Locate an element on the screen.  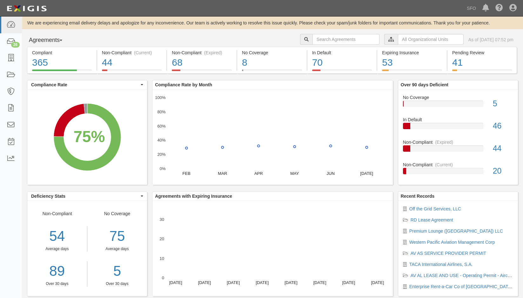
text: 0 is located at coordinates (163, 278).